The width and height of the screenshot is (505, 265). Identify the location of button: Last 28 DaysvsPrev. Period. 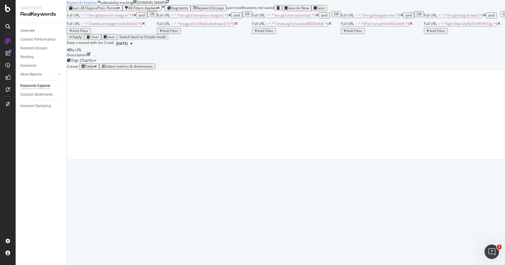
(94, 8).